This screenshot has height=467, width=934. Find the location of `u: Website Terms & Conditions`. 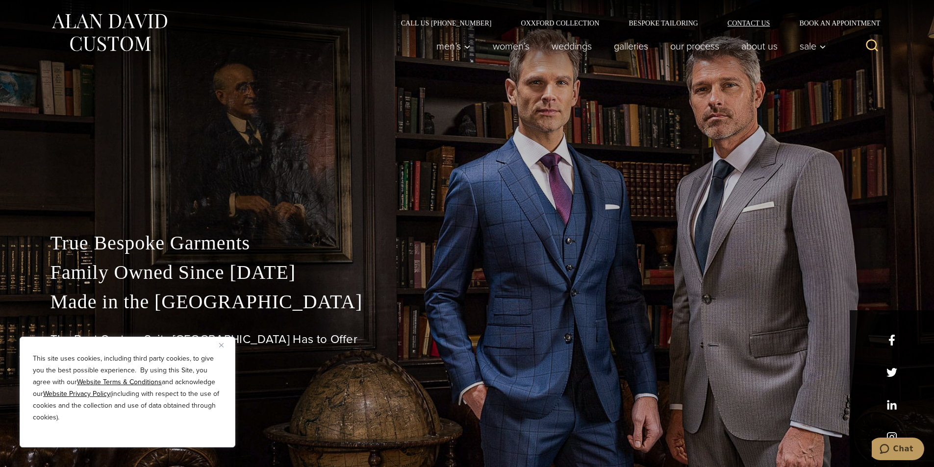

u: Website Terms & Conditions is located at coordinates (119, 382).